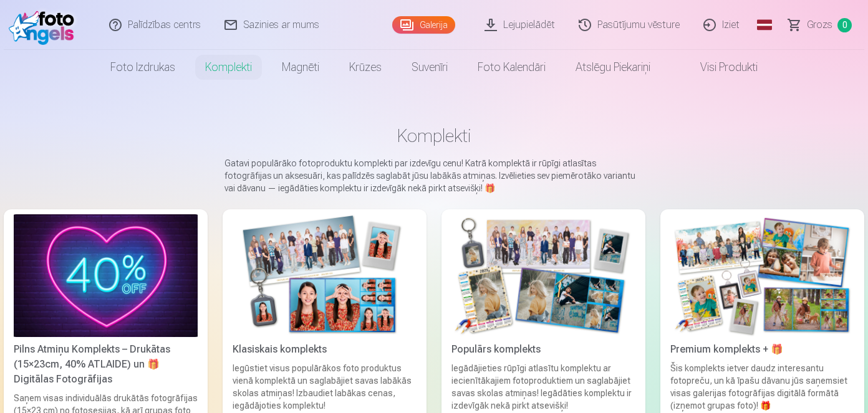 Image resolution: width=868 pixels, height=413 pixels. I want to click on a: Krūzes, so click(366, 67).